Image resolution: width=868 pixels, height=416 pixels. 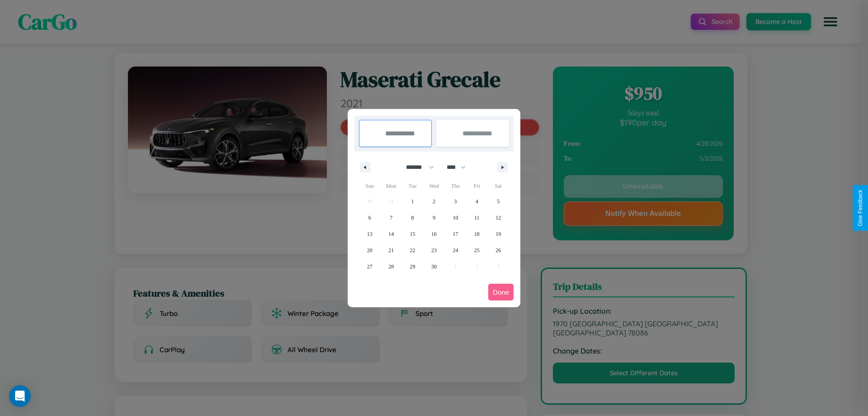 What do you see at coordinates (477, 186) in the screenshot?
I see `span: Fri` at bounding box center [477, 186].